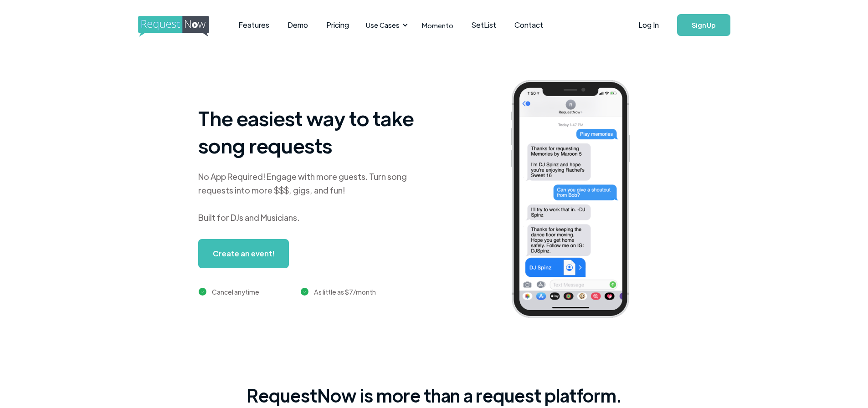 The width and height of the screenshot is (868, 408). Describe the element at coordinates (438, 25) in the screenshot. I see `a: Momento` at that location.